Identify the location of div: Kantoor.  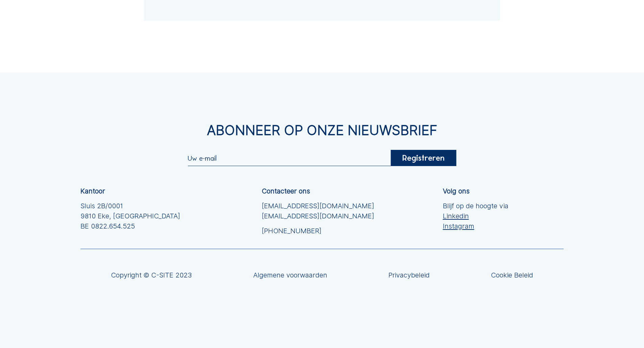
(92, 191).